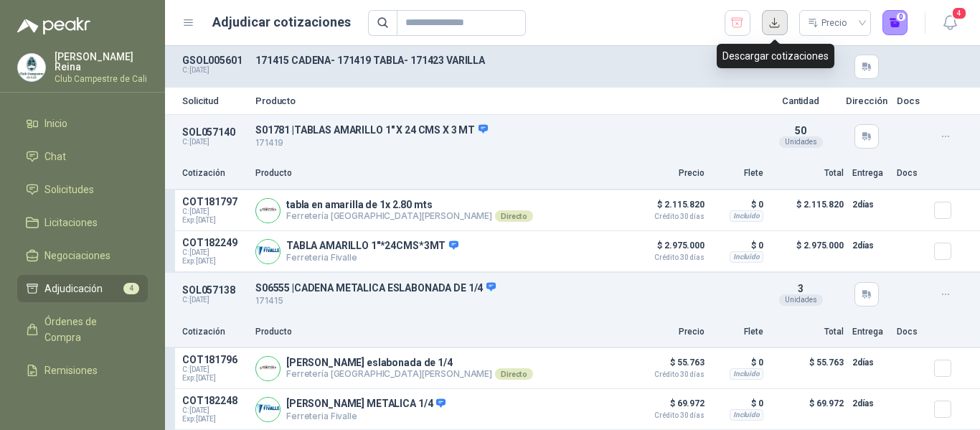  Describe the element at coordinates (83, 256) in the screenshot. I see `a: Negociaciones` at that location.